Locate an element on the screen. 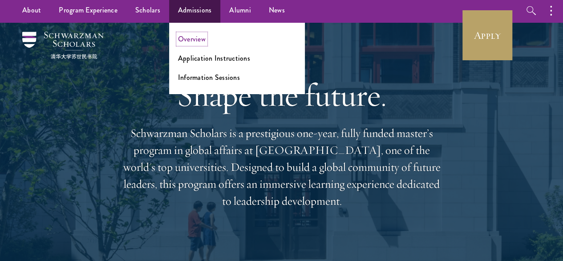 The width and height of the screenshot is (563, 261). a: Apply is located at coordinates (488, 35).